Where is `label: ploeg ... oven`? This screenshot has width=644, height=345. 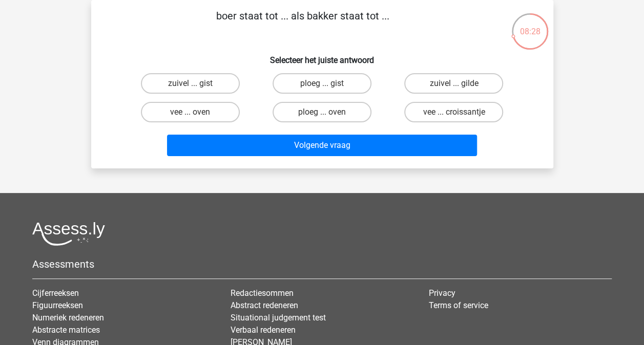 label: ploeg ... oven is located at coordinates (321, 112).